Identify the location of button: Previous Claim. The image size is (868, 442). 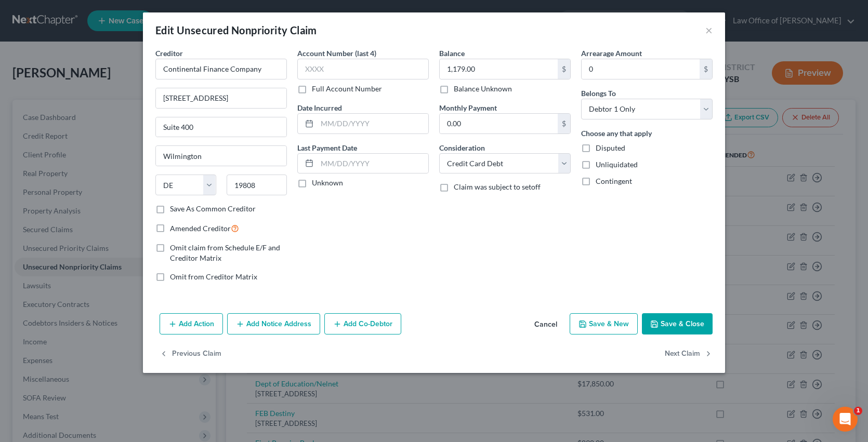
(190, 354).